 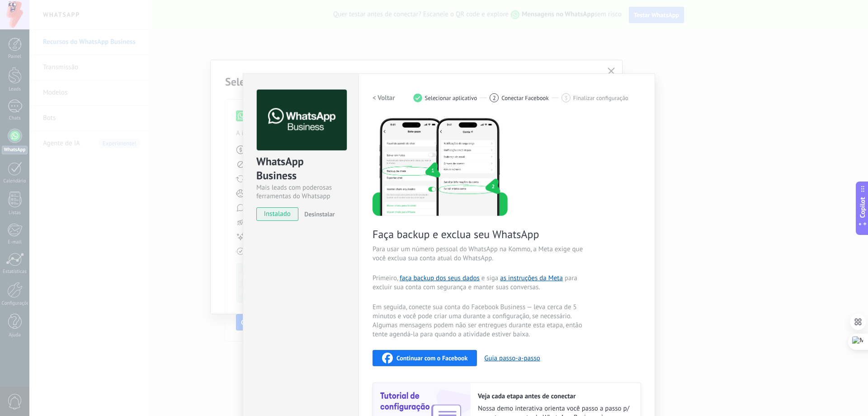 I want to click on img: logo_main.png, so click(x=302, y=120).